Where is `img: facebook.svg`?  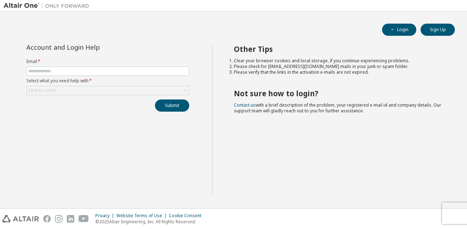
img: facebook.svg is located at coordinates (47, 218).